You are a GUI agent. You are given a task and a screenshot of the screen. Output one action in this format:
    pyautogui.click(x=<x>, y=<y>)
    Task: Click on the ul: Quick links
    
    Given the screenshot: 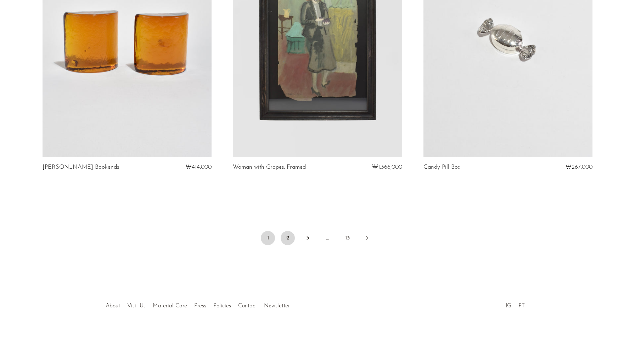 What is the action you would take?
    pyautogui.click(x=198, y=305)
    